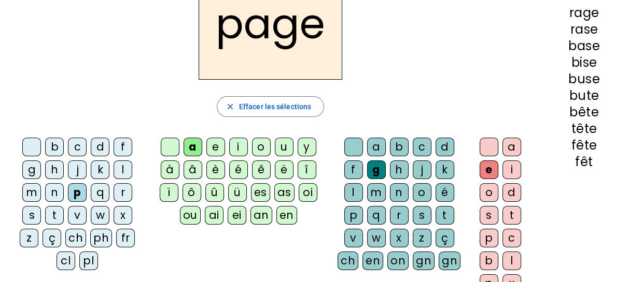 Image resolution: width=644 pixels, height=282 pixels. What do you see at coordinates (214, 216) in the screenshot?
I see `div: ai` at bounding box center [214, 216].